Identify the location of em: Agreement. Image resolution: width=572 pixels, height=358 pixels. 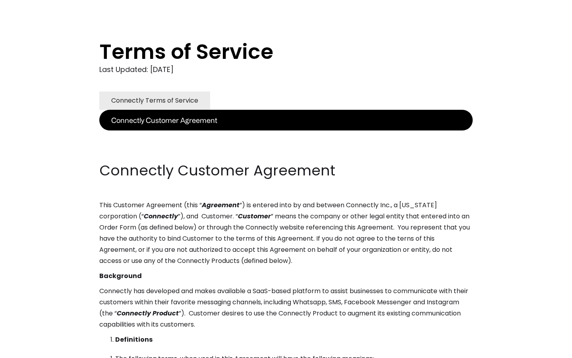
(221, 205).